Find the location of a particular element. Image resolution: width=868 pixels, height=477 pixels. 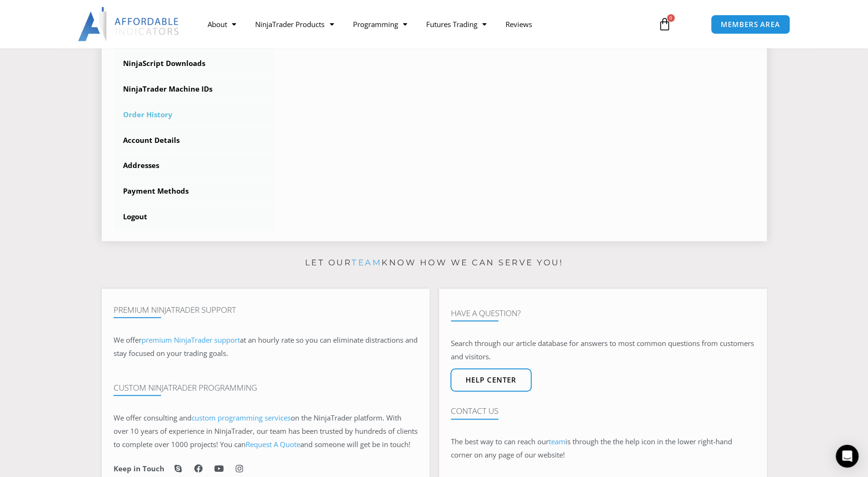

span: We offer consulting and is located at coordinates (202, 418).